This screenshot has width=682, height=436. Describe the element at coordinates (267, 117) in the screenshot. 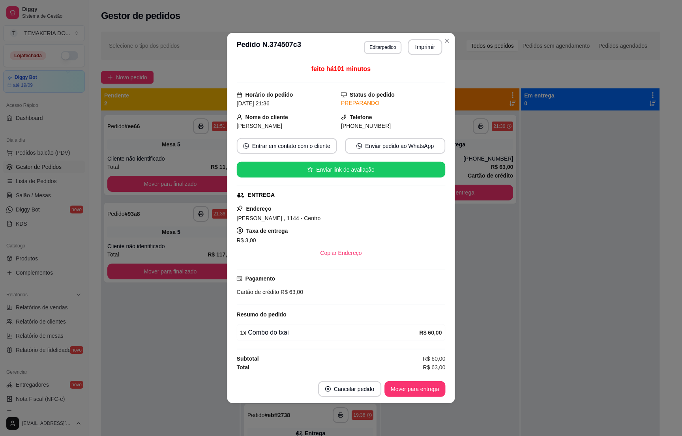

I see `strong: Nome do cliente` at that location.